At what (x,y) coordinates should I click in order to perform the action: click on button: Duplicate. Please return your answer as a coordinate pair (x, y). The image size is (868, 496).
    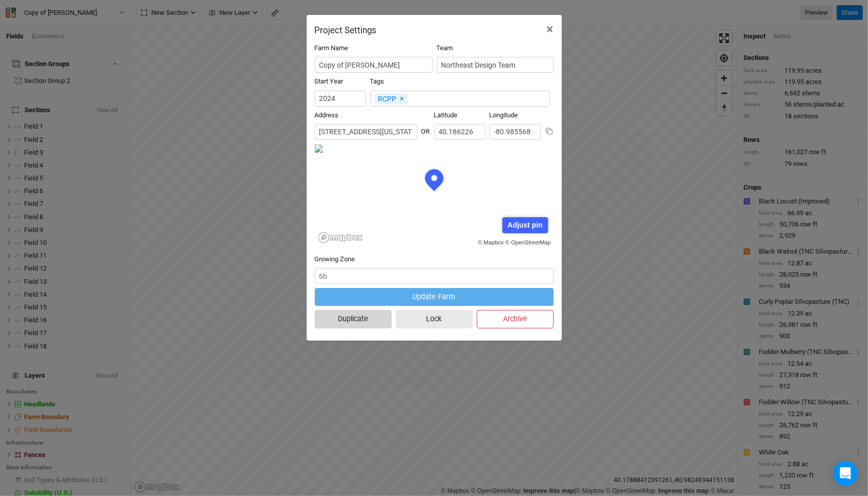
    Looking at the image, I should click on (354, 319).